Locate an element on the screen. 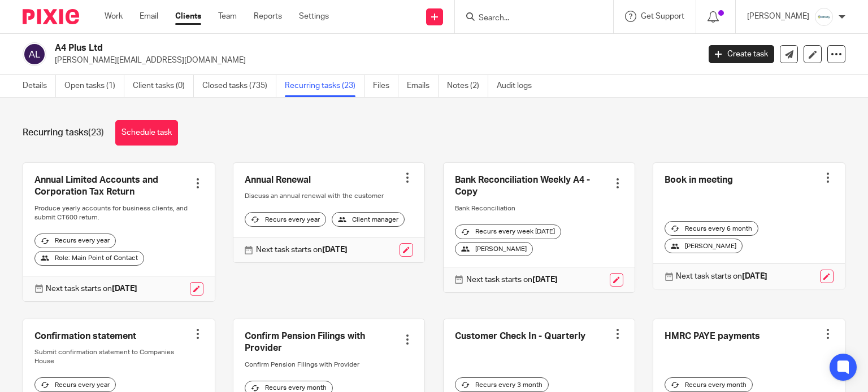 This screenshot has width=868, height=392. a: Clients is located at coordinates (188, 16).